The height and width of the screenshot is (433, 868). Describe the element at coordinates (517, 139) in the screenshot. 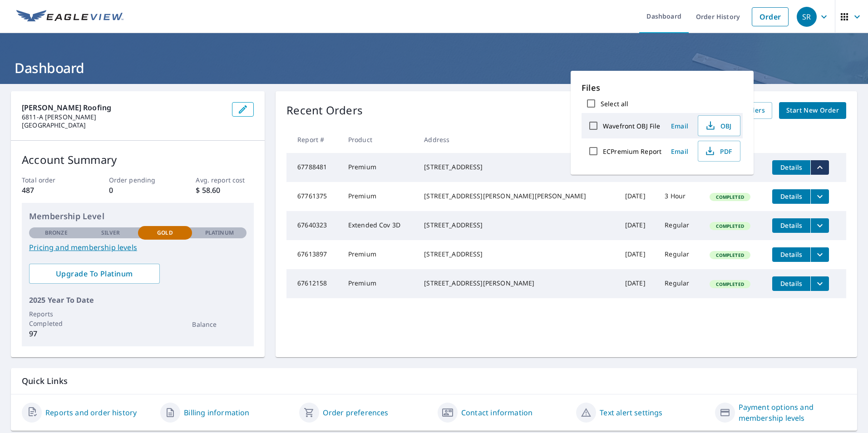

I see `th: Address` at that location.